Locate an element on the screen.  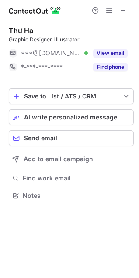
span: Find work email is located at coordinates (76, 178).